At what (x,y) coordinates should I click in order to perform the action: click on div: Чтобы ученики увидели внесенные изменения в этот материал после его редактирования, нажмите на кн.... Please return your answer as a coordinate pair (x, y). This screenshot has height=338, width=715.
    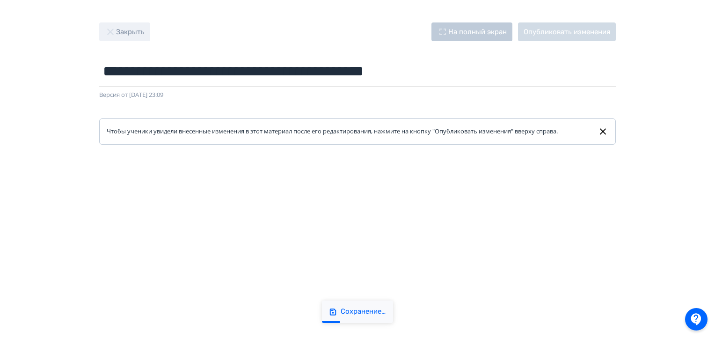
    Looking at the image, I should click on (336, 131).